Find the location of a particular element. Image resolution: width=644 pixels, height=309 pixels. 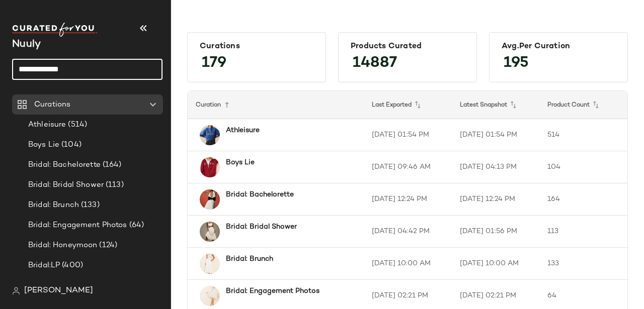

span: Bridal:LP is located at coordinates (44, 265).